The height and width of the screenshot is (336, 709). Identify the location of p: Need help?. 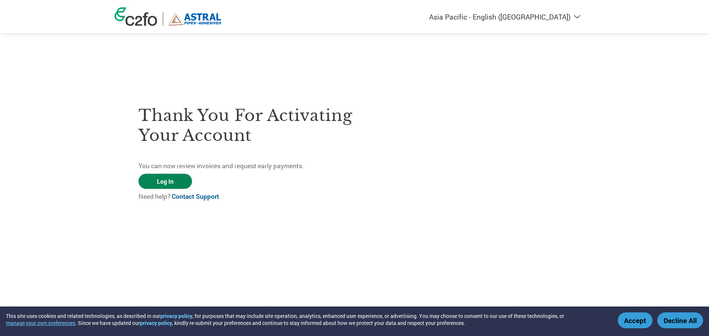
(246, 197).